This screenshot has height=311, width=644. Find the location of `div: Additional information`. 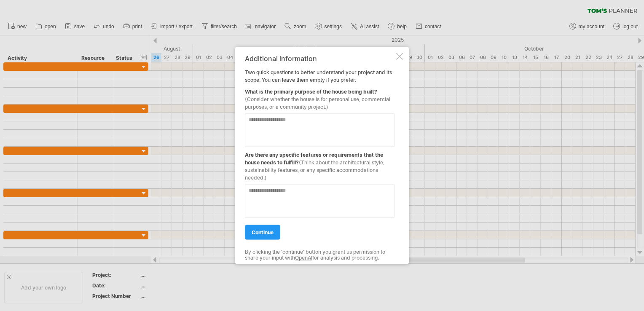

div: Additional information is located at coordinates (319, 59).